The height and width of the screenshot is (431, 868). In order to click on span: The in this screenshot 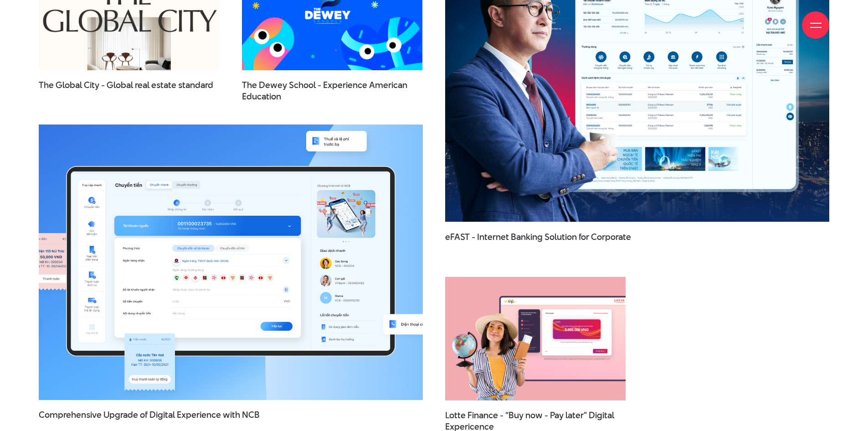, I will do `click(46, 85)`.